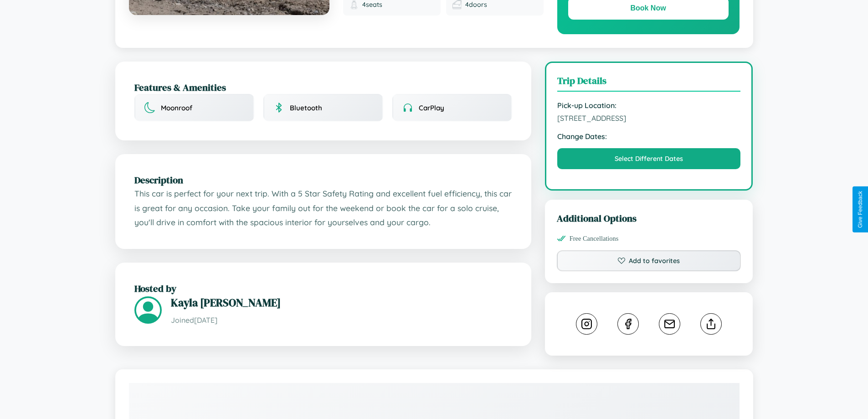 The image size is (868, 419). Describe the element at coordinates (323, 87) in the screenshot. I see `h2: Features & Amenities` at that location.